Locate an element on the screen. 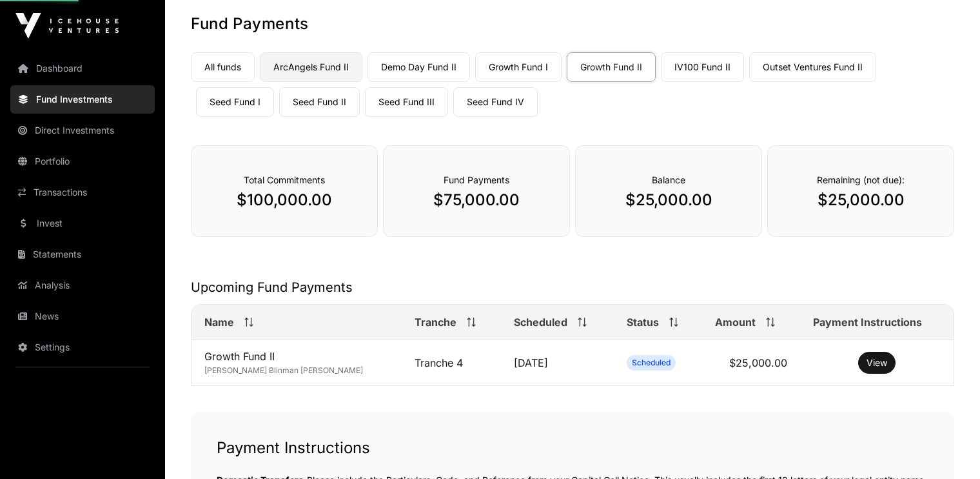 Image resolution: width=980 pixels, height=479 pixels. a: Fund Investments is located at coordinates (83, 100).